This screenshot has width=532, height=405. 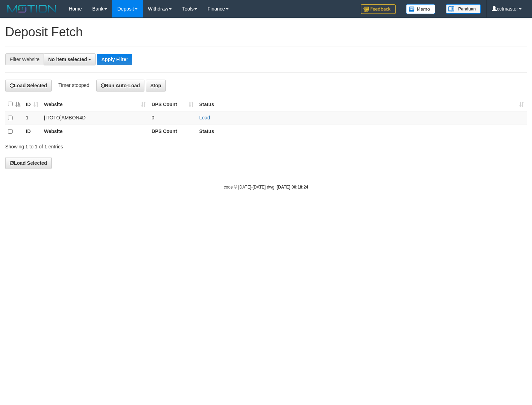 What do you see at coordinates (32, 131) in the screenshot?
I see `th: ID` at bounding box center [32, 131].